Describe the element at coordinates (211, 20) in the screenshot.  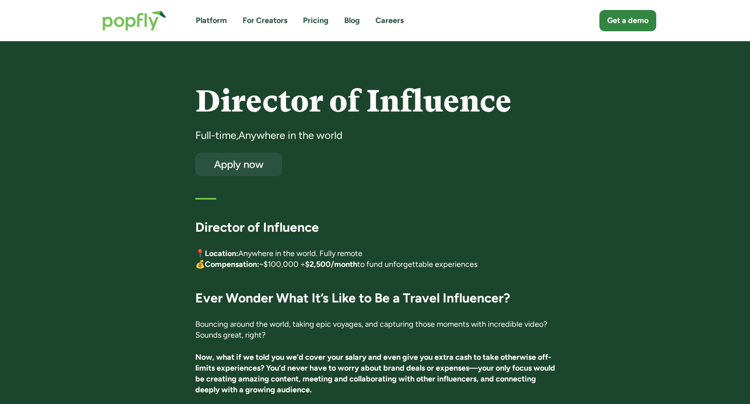
I see `a: Platform` at that location.